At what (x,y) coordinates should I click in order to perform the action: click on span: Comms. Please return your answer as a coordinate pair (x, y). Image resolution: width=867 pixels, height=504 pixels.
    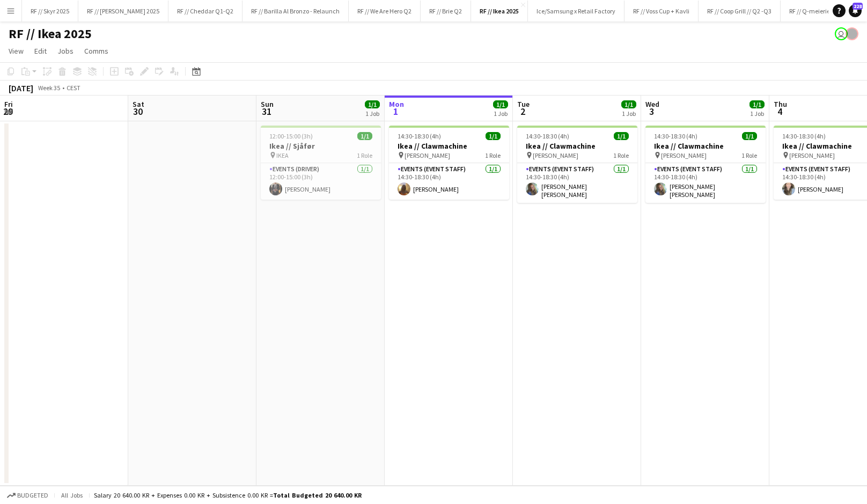
    Looking at the image, I should click on (96, 51).